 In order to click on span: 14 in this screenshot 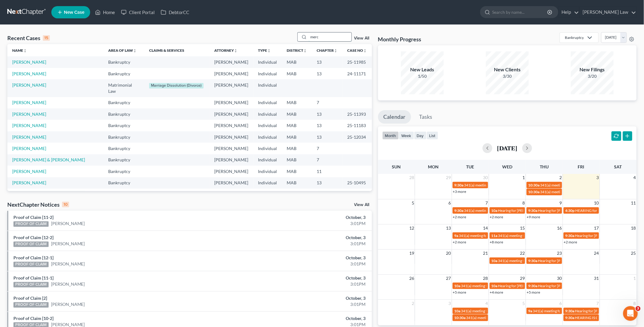, I will do `click(486, 228)`.